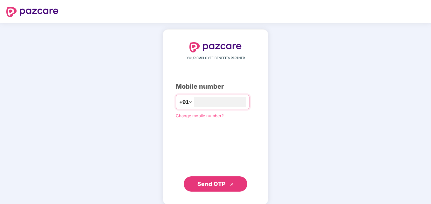  I want to click on span: Send OTP, so click(212, 184).